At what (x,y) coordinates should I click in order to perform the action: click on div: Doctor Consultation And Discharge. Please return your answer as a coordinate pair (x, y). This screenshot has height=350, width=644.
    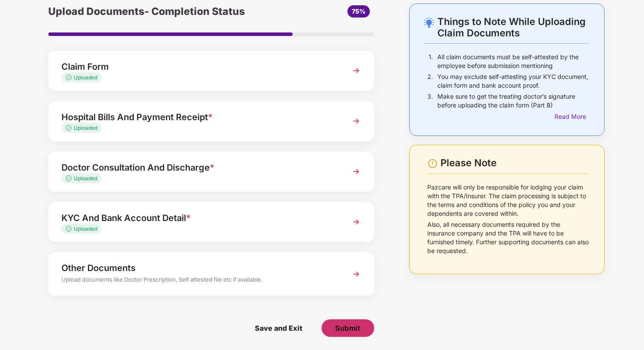
    Looking at the image, I should click on (199, 168).